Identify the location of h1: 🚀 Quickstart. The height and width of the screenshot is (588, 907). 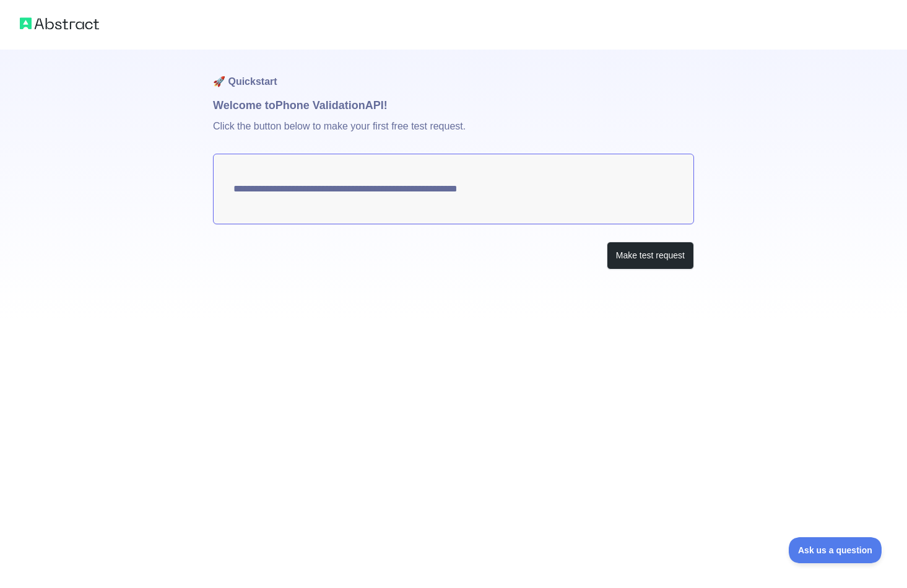
(453, 73).